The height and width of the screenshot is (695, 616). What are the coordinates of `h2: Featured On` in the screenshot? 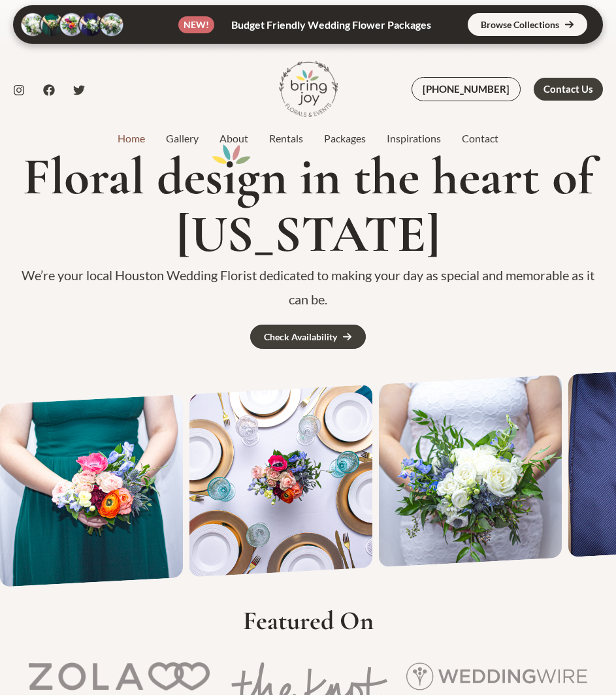 It's located at (308, 621).